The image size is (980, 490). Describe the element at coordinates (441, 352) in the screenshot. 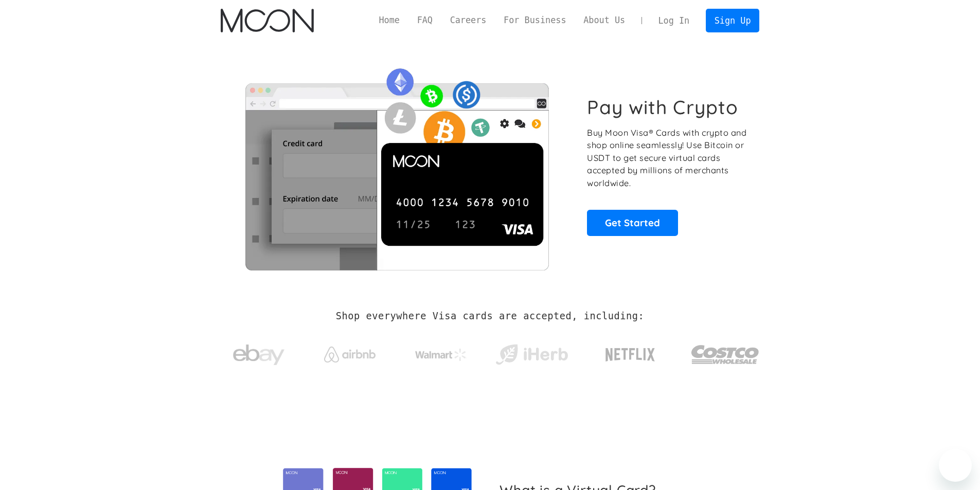

I see `a: Walmart` at that location.